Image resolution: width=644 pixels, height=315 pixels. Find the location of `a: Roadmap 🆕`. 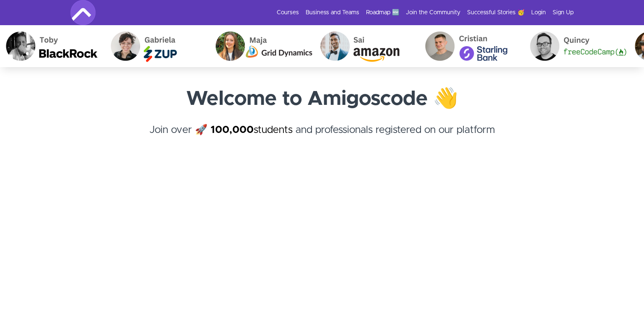

a: Roadmap 🆕 is located at coordinates (383, 13).